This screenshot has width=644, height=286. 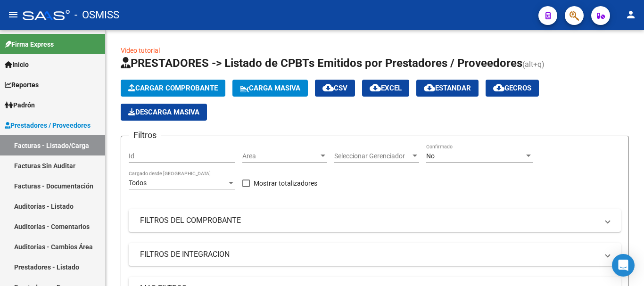 What do you see at coordinates (373, 156) in the screenshot?
I see `span: Seleccionar Gerenciador` at bounding box center [373, 156].